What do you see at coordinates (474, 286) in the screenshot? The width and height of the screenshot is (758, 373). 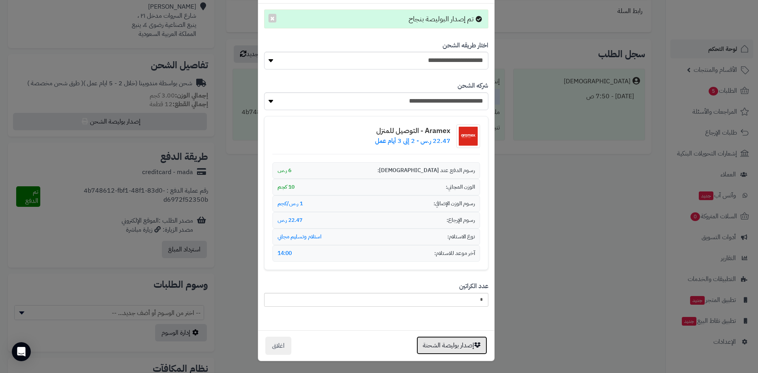 I see `label: عدد الكراتين` at bounding box center [474, 286].